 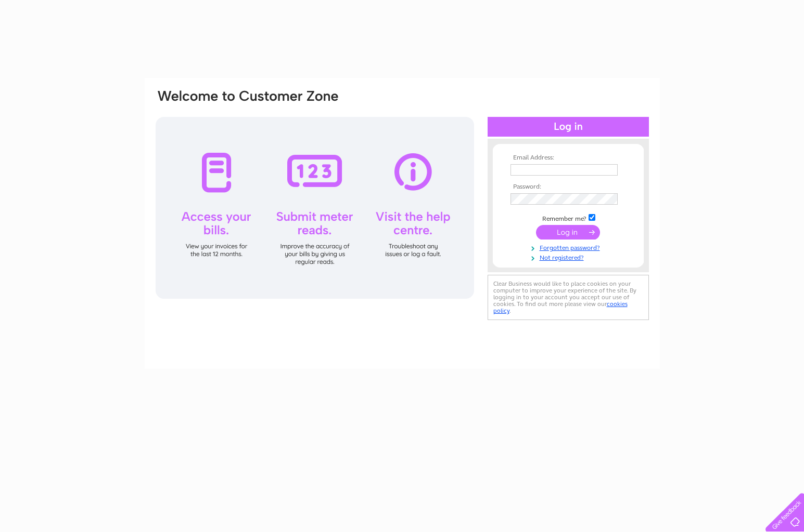 What do you see at coordinates (568, 218) in the screenshot?
I see `td: Remember me?` at bounding box center [568, 218].